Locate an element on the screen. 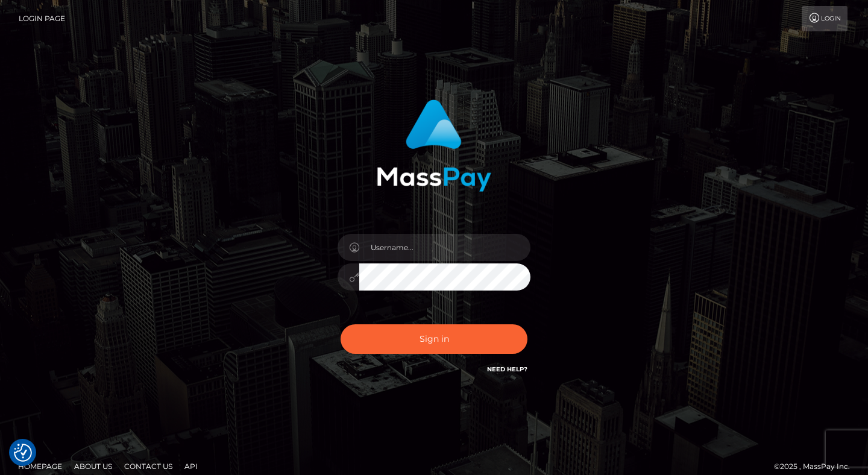 Image resolution: width=868 pixels, height=475 pixels. a: Login Page is located at coordinates (42, 18).